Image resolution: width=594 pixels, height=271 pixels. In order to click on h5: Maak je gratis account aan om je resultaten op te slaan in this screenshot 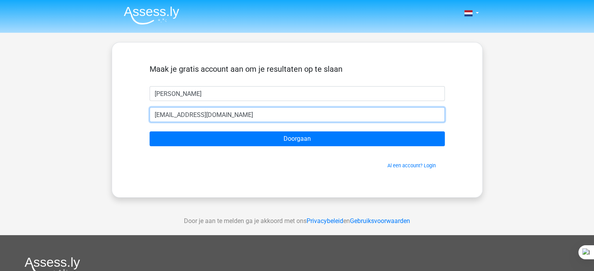, I will do `click(297, 69)`.